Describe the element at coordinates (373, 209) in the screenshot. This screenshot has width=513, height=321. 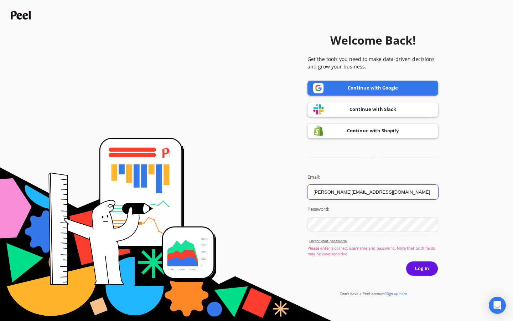
I see `label: Password:` at that location.